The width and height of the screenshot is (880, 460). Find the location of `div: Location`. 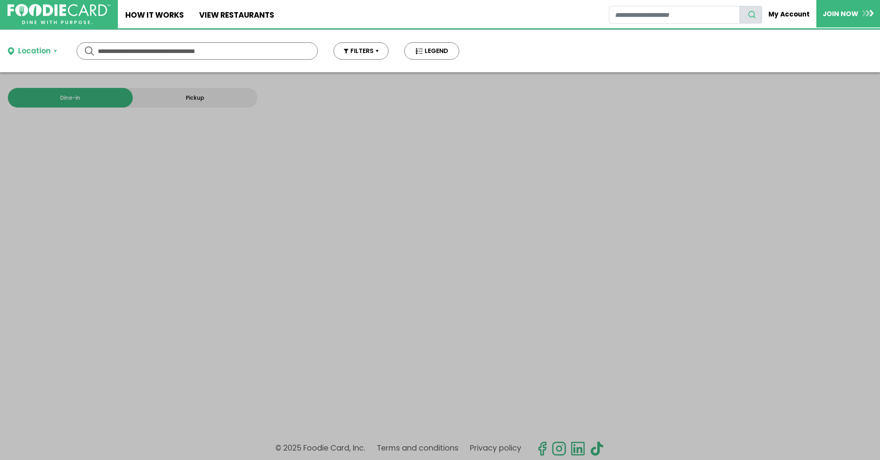

div: Location is located at coordinates (34, 51).